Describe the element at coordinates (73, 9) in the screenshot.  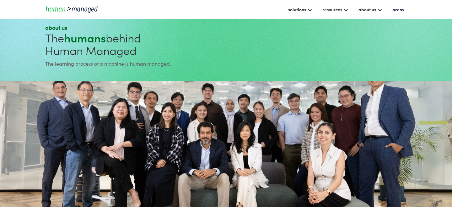
I see `a: home` at that location.